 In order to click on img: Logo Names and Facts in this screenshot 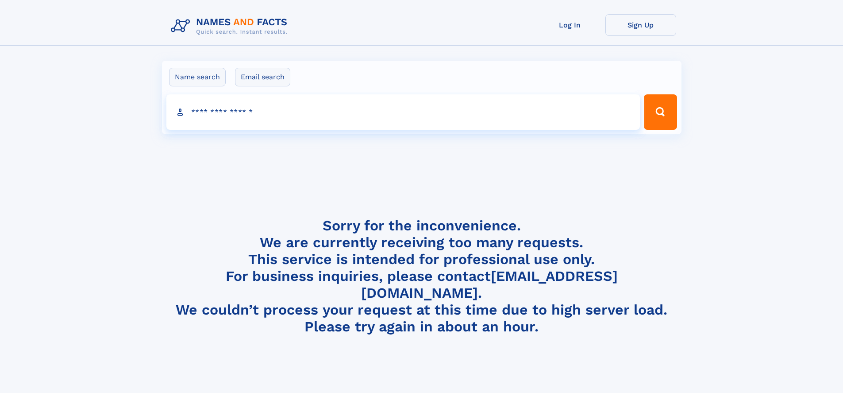, I will do `click(231, 26)`.